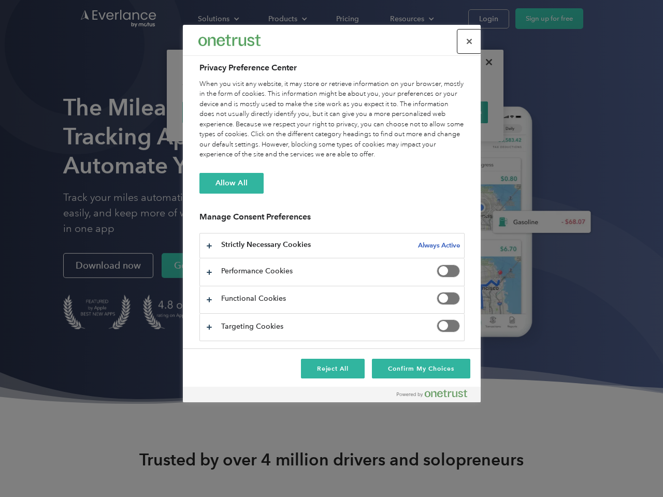 This screenshot has width=663, height=497. What do you see at coordinates (332, 220) in the screenshot?
I see `h3: Manage Consent Preferences` at bounding box center [332, 220].